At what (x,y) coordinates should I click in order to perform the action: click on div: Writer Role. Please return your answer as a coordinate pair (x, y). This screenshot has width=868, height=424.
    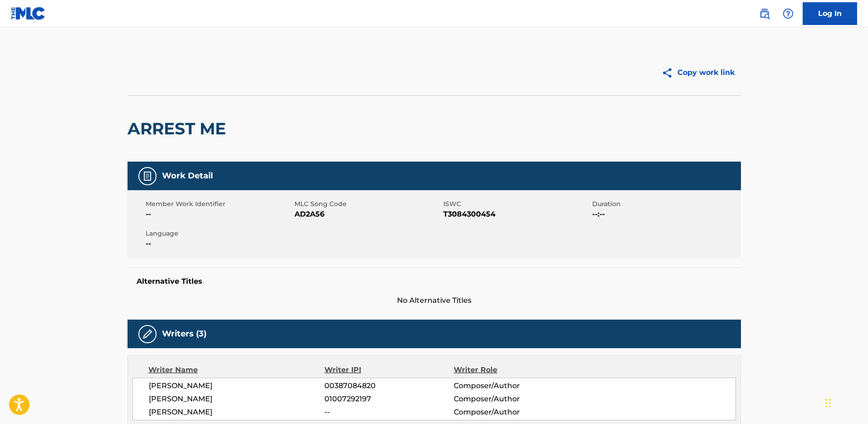
    Looking at the image, I should click on (512, 370).